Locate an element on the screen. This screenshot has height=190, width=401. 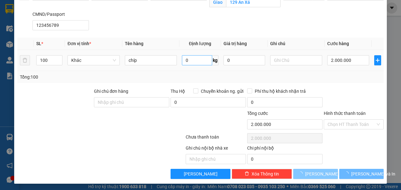
span: Khác is located at coordinates (93, 60).